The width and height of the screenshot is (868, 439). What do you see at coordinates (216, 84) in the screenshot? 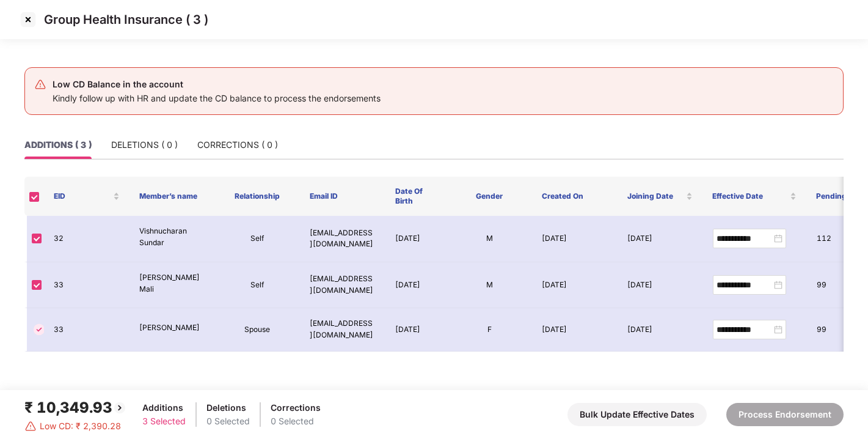
I see `div: Low CD Balance in the account` at bounding box center [216, 84].